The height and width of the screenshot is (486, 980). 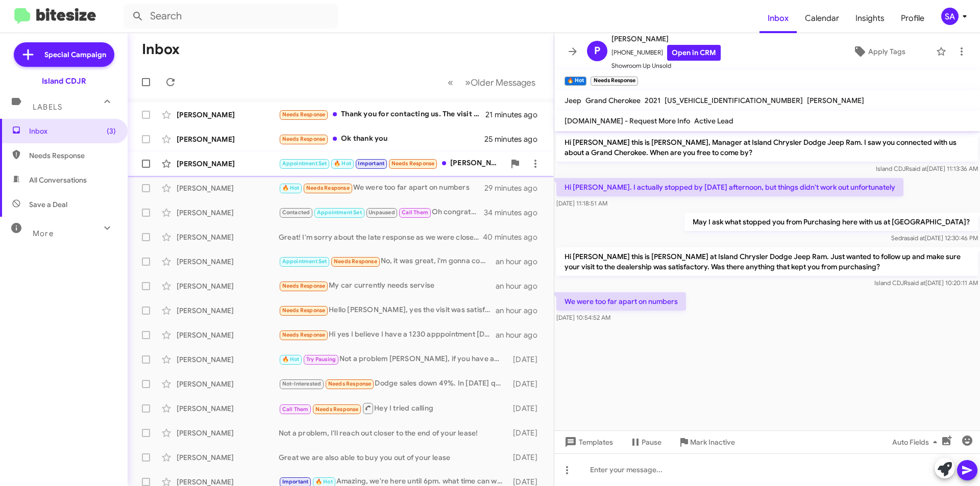 I want to click on span: Labels, so click(x=47, y=107).